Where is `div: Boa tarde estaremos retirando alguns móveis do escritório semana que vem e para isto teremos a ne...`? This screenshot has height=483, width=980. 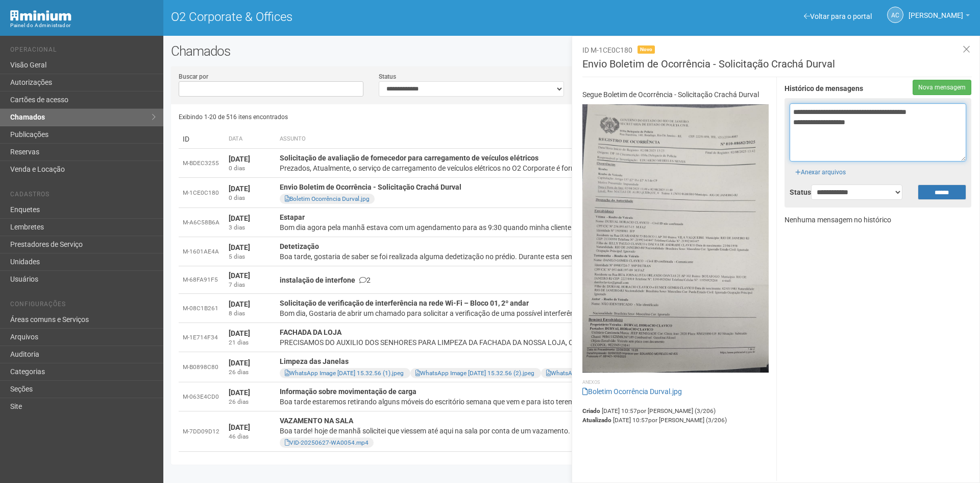
div: Boa tarde estaremos retirando alguns móveis do escritório semana que vem e para isto teremos a ne... is located at coordinates (533, 401).